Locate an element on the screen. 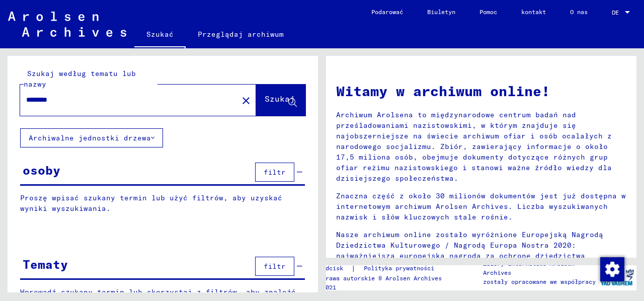 The image size is (644, 301). img: Arolsen_neg.svg is located at coordinates (67, 24).